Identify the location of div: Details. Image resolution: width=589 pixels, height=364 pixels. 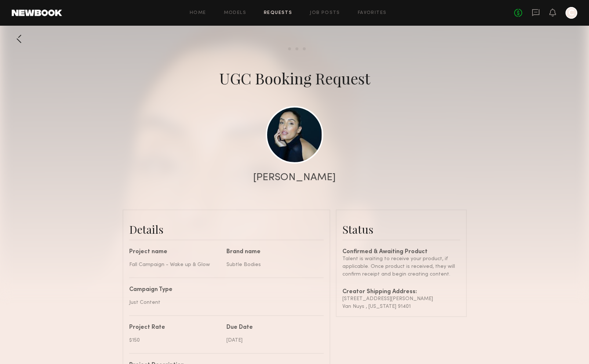
(227, 229).